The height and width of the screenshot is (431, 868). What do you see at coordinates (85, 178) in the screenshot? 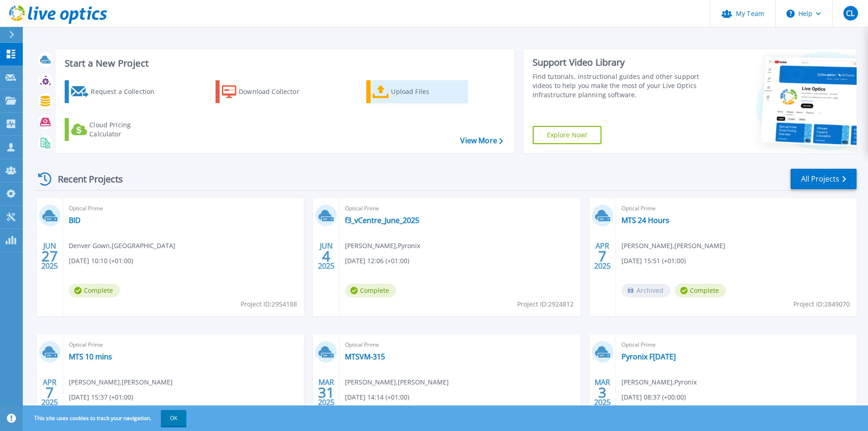
I see `div: Recent Projects` at bounding box center [85, 178].